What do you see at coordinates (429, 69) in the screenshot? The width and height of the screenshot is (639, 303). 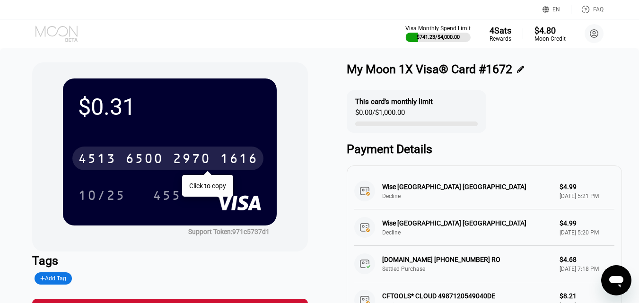 I see `div: My Moon 1X Visa® Card #1672` at bounding box center [429, 69].